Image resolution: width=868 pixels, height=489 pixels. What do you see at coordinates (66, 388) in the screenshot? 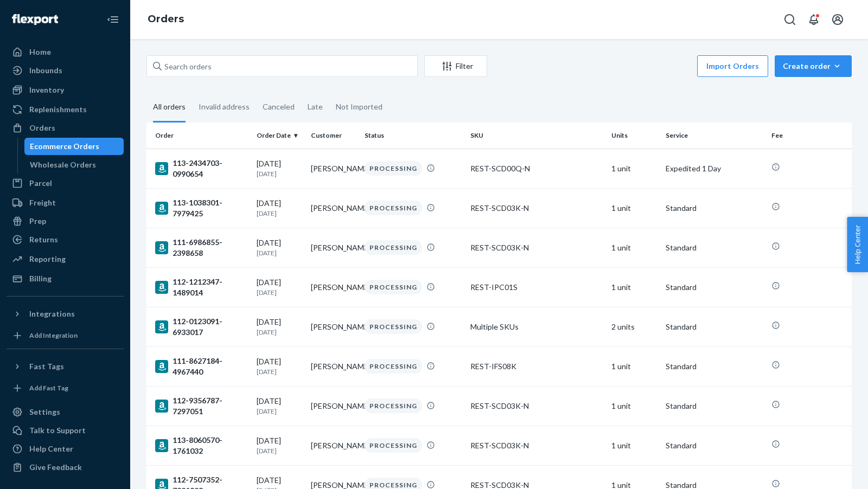
I see `a: Add Fast Tag` at bounding box center [66, 388].